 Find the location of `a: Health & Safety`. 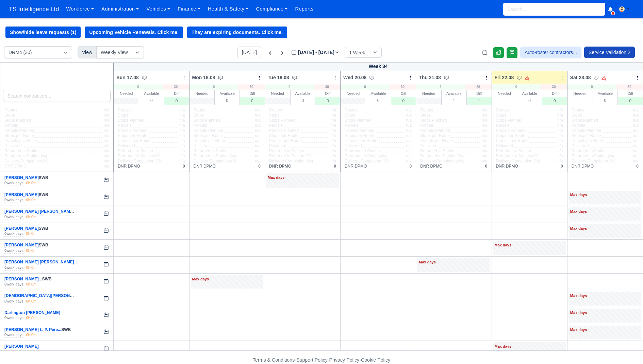

a: Health & Safety is located at coordinates (228, 9).